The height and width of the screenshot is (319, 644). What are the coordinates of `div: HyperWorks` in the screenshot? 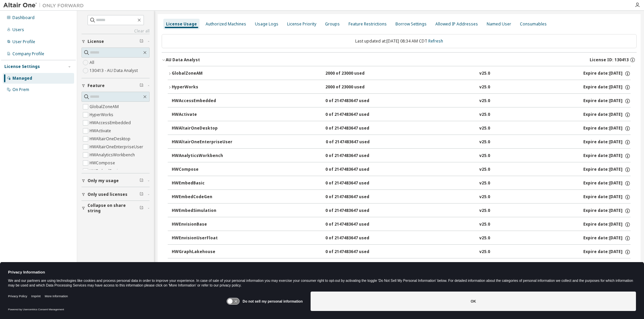 It's located at (202, 87).